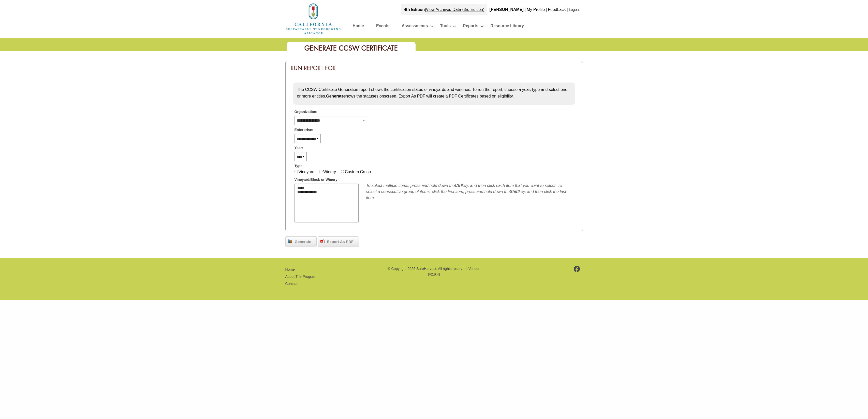 Image resolution: width=868 pixels, height=419 pixels. Describe the element at coordinates (383, 27) in the screenshot. I see `a: Events` at that location.